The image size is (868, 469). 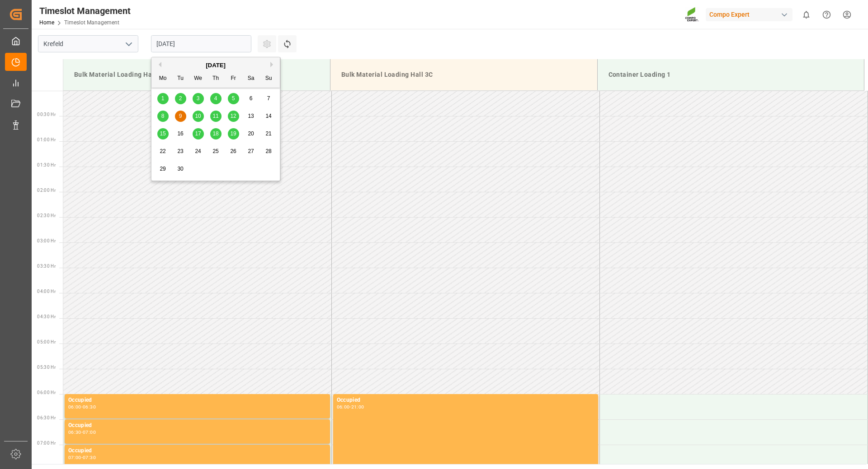 I want to click on div: Choose Saturday, September 20th, 2025, so click(x=251, y=133).